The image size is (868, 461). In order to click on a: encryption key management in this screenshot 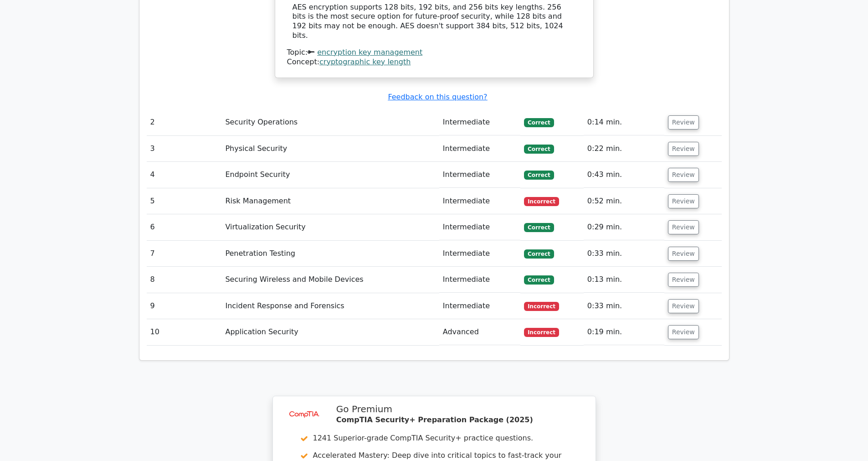, I will do `click(370, 52)`.